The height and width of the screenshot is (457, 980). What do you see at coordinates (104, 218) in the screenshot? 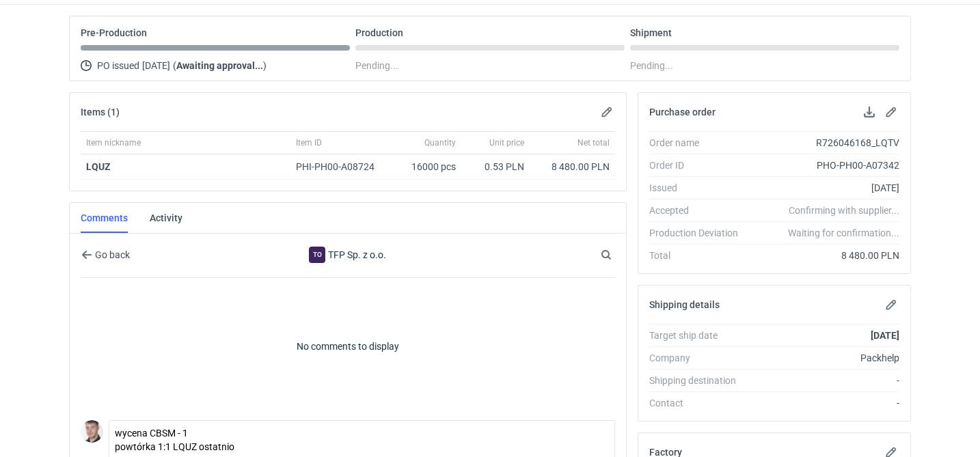
I see `a: Comments` at bounding box center [104, 218].